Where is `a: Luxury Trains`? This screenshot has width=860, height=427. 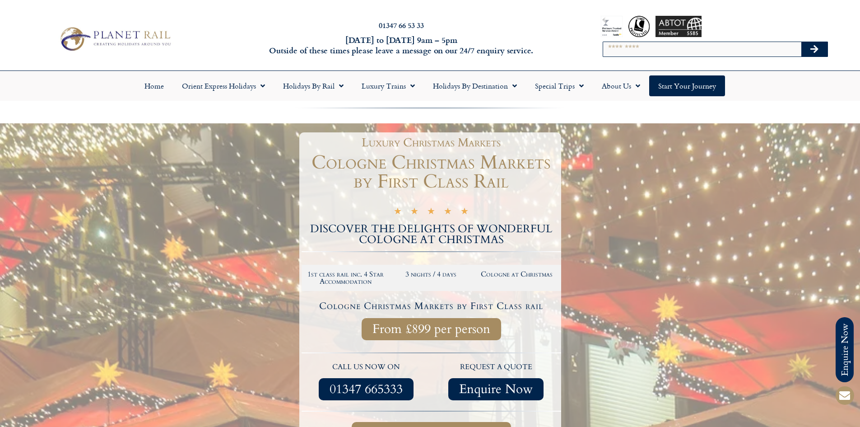
a: Luxury Trains is located at coordinates (388, 86).